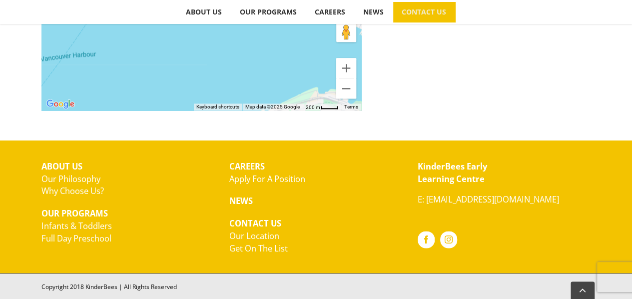 The image size is (632, 299). Describe the element at coordinates (268, 12) in the screenshot. I see `span: OUR PROGRAMS` at that location.